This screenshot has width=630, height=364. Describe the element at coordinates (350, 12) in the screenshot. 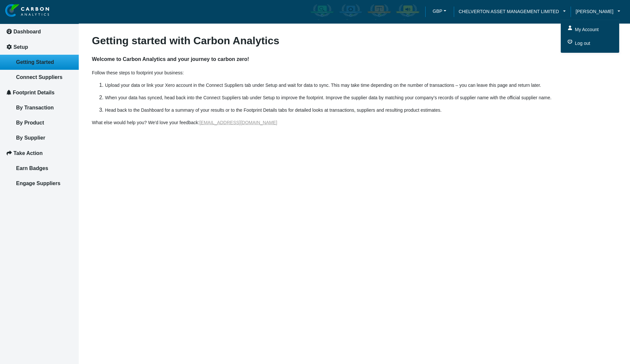

I see `img: carbon-efficient-enabled.png` at that location.